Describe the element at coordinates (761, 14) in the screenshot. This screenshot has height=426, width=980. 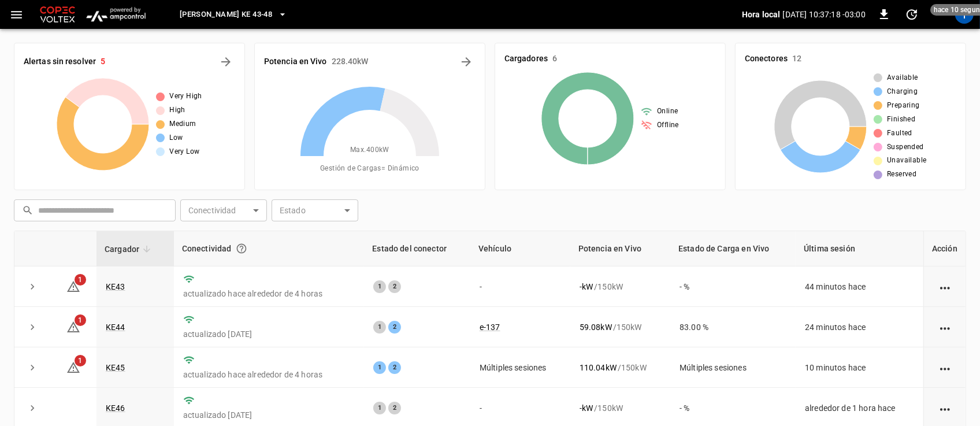
I see `p: Hora local` at that location.